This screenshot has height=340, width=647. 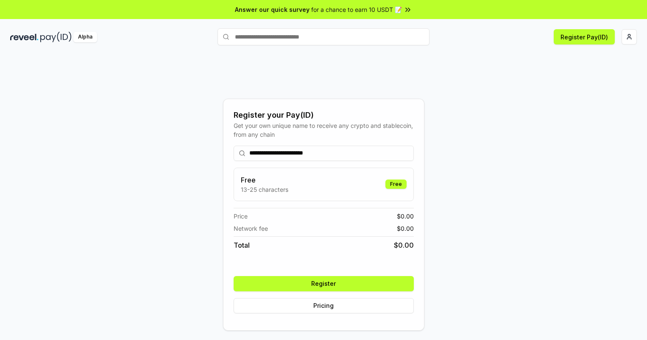 What do you see at coordinates (323, 306) in the screenshot?
I see `button: Pricing` at bounding box center [323, 306].